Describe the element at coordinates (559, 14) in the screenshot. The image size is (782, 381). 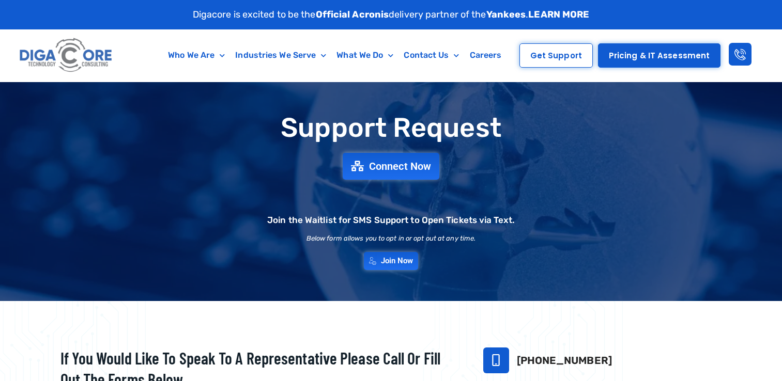
I see `a: LEARN MORE` at that location.